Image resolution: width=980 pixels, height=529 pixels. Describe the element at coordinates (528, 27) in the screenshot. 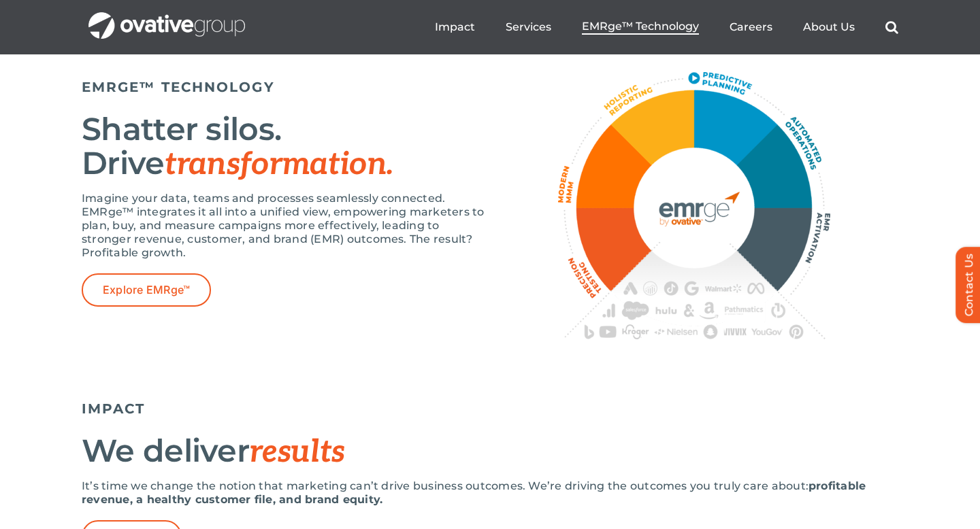

I see `a: Services` at that location.